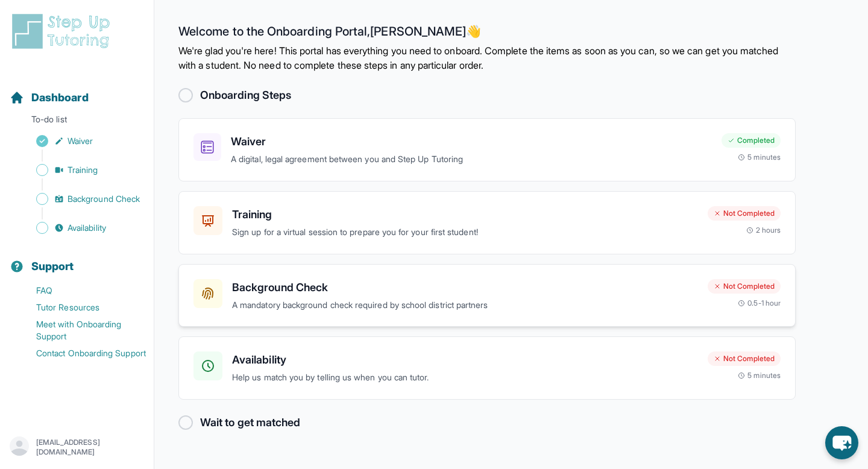 The height and width of the screenshot is (469, 868). Describe the element at coordinates (53, 266) in the screenshot. I see `span: Support` at that location.